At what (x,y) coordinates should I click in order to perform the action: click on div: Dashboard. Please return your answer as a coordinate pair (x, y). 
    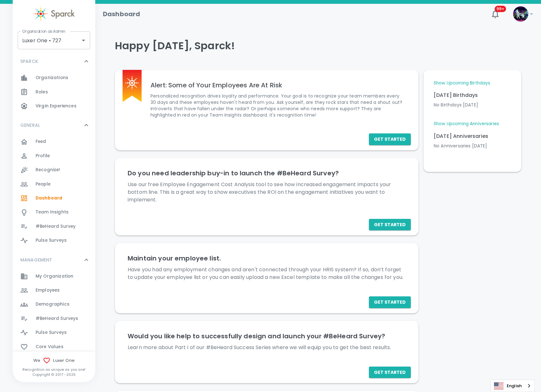
    Looking at the image, I should click on (54, 198).